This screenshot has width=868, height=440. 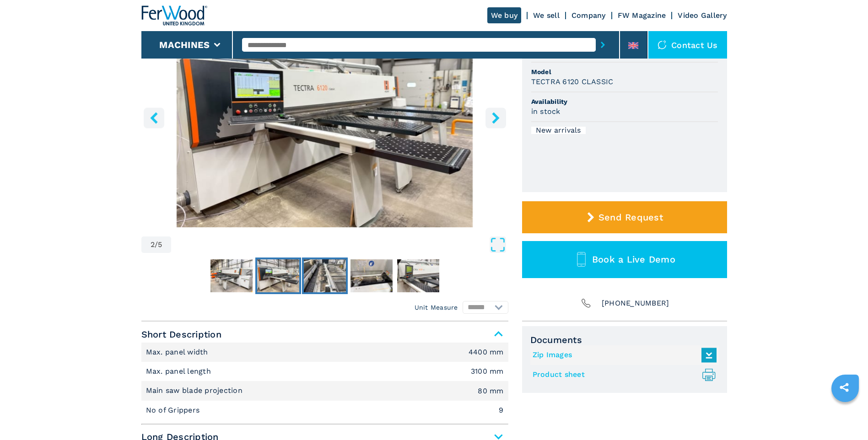 I want to click on button: Go to Slide 5, so click(x=418, y=276).